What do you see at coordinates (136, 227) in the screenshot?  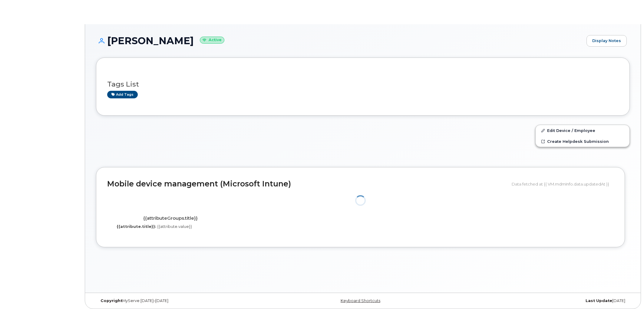 I see `label: {{attribute.title}}:` at bounding box center [136, 227].